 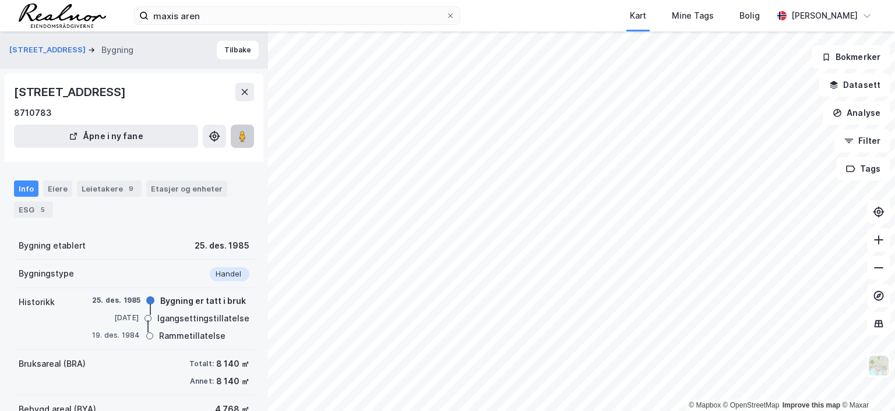 I want to click on div: Bygning er tatt i bruk, so click(x=203, y=301).